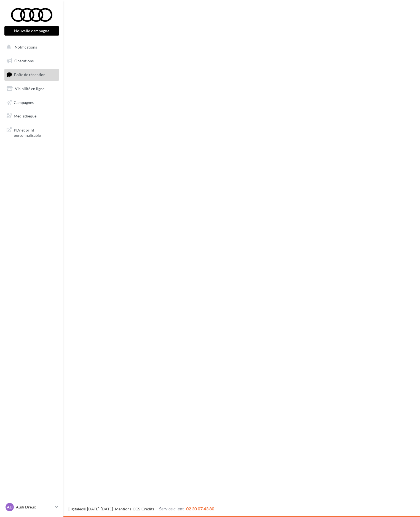 This screenshot has height=517, width=420. Describe the element at coordinates (32, 132) in the screenshot. I see `a: PLV et print personnalisable` at that location.